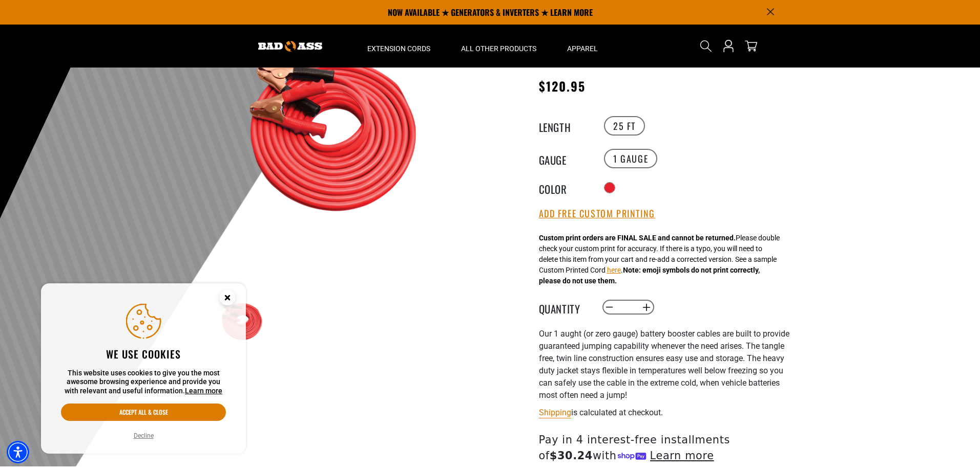  What do you see at coordinates (750, 46) in the screenshot?
I see `a: cart` at bounding box center [750, 46].